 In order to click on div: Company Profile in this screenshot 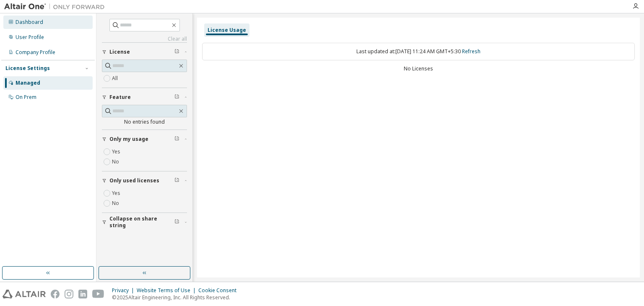, I will do `click(35, 53)`.